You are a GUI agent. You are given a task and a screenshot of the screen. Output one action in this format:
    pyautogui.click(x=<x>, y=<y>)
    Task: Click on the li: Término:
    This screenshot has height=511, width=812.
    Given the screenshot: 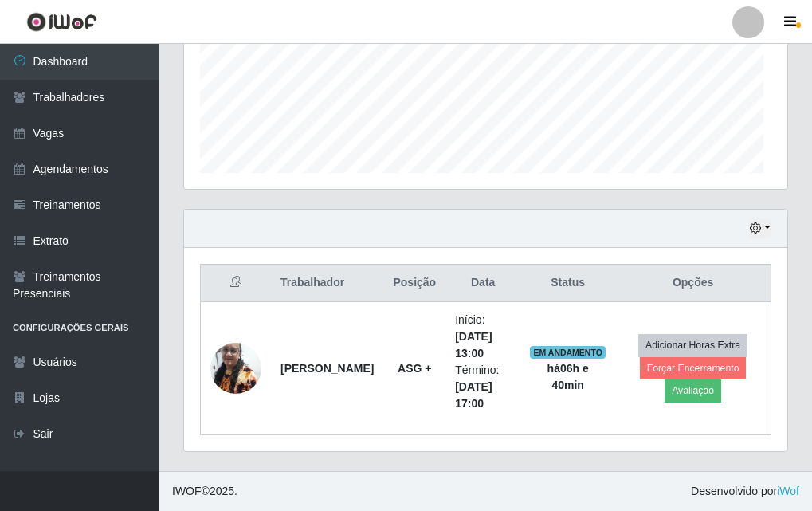 What is the action you would take?
    pyautogui.click(x=483, y=387)
    